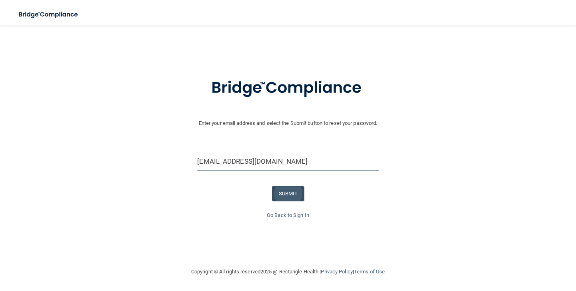  What do you see at coordinates (288, 271) in the screenshot?
I see `div: Copyright © All rights reserved 2025 @ Rectangle Health | |` at bounding box center [288, 271].